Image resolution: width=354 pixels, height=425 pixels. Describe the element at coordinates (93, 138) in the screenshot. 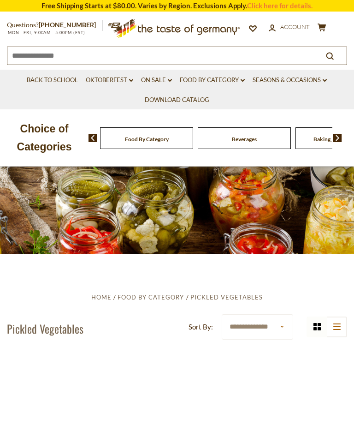

I see `img: previous arrow` at that location.